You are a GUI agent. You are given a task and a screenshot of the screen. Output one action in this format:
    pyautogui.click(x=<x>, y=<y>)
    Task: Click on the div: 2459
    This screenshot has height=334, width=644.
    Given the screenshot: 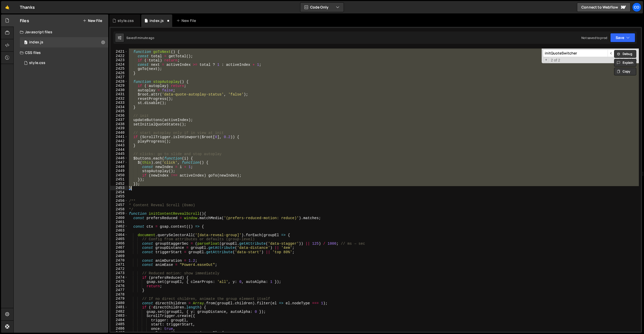 What is the action you would take?
    pyautogui.click(x=119, y=213)
    